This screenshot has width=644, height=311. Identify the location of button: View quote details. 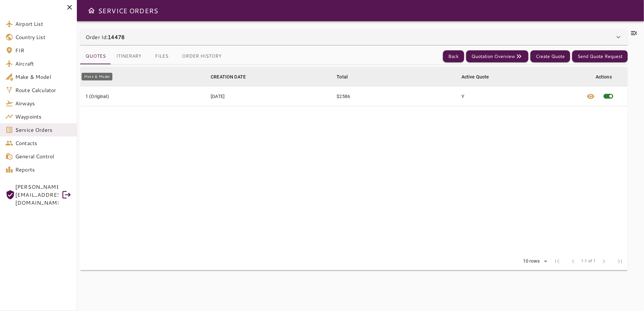
(591, 96).